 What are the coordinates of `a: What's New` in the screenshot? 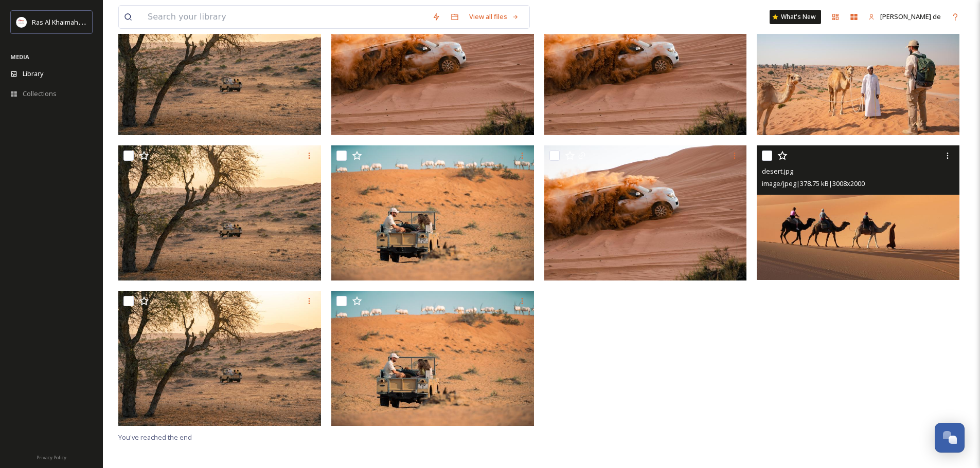 It's located at (795, 17).